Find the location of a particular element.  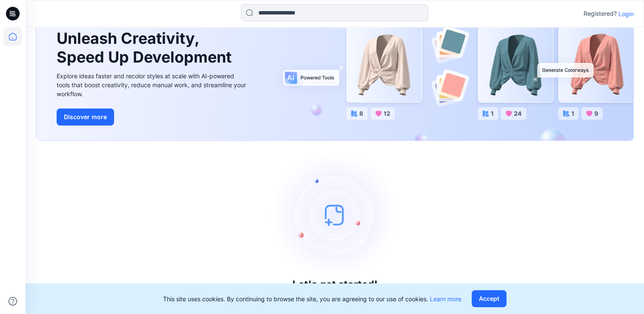

p: This site uses cookies. By continuing to browse the site, you are agreeing to our use of cookies. is located at coordinates (312, 299).